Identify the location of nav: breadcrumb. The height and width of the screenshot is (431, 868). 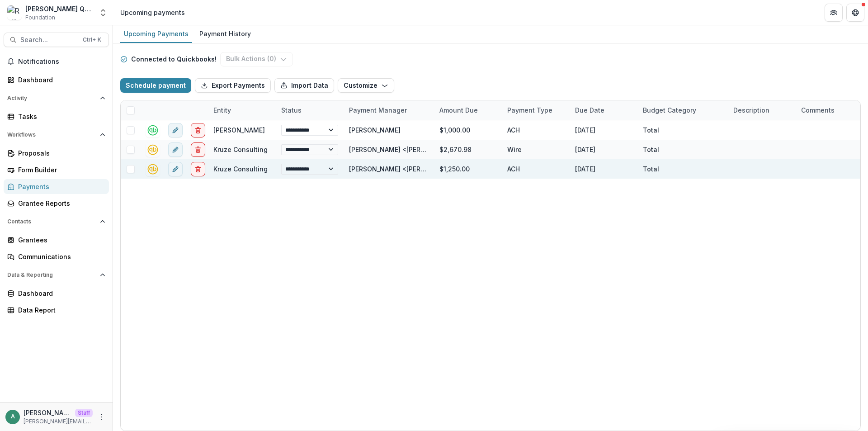
(153, 12).